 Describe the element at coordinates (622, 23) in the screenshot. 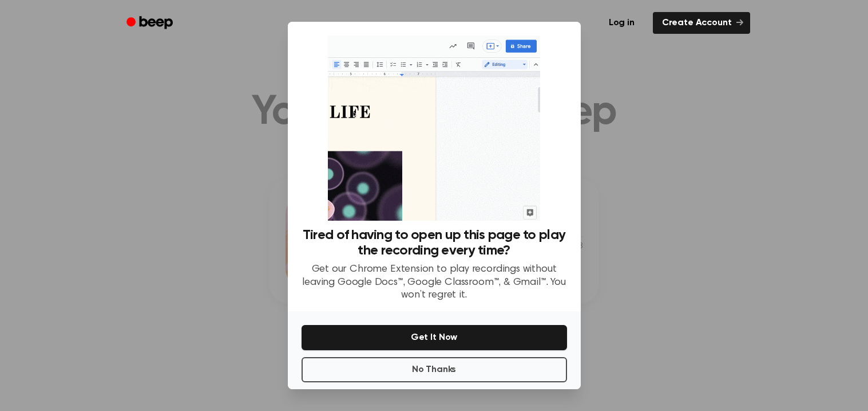

I see `a: Log in` at that location.